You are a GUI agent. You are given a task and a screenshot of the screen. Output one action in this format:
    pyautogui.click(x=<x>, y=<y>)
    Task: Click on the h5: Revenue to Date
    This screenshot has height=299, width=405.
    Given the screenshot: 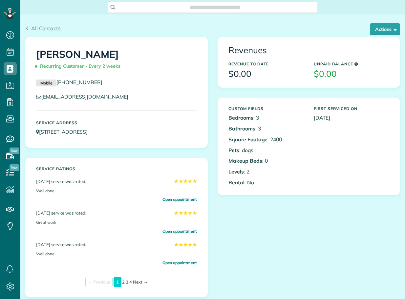 What is the action you would take?
    pyautogui.click(x=266, y=64)
    